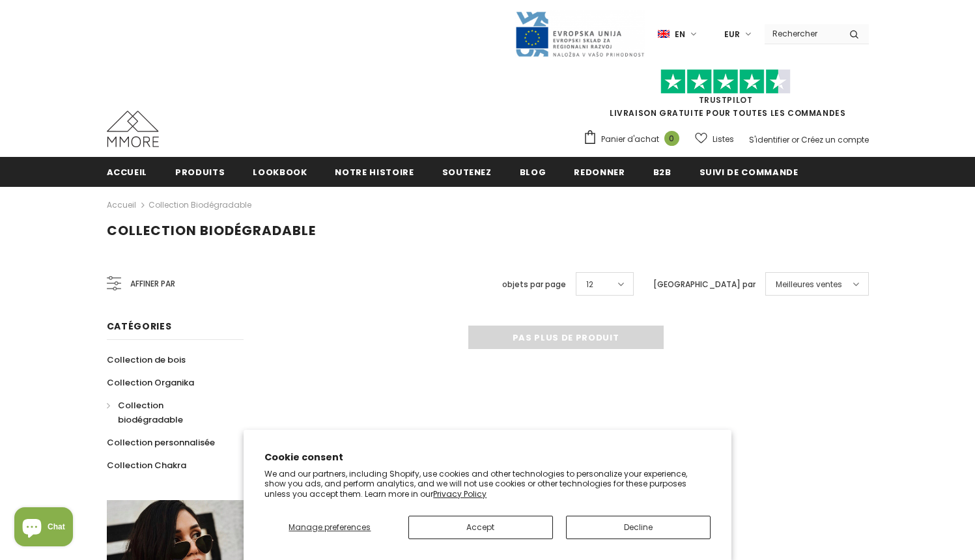  I want to click on a: S'identifier, so click(770, 140).